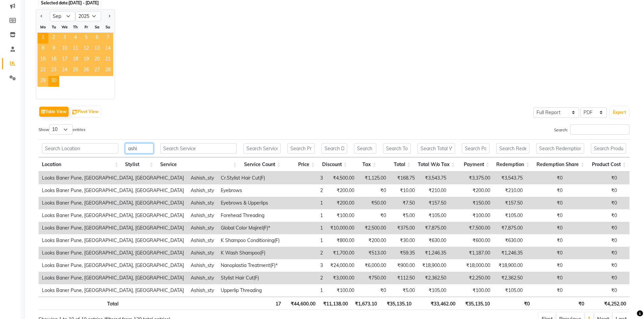  What do you see at coordinates (61, 129) in the screenshot?
I see `select: Showentries` at bounding box center [61, 129].